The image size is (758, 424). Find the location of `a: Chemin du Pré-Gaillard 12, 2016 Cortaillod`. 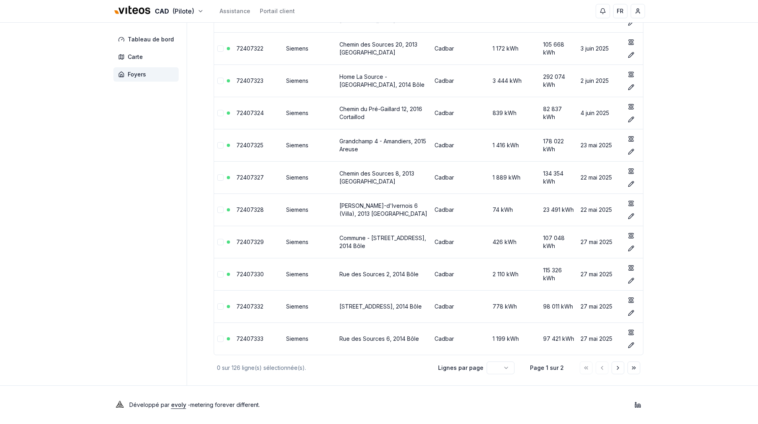

a: Chemin du Pré-Gaillard 12, 2016 Cortaillod is located at coordinates (381, 113).